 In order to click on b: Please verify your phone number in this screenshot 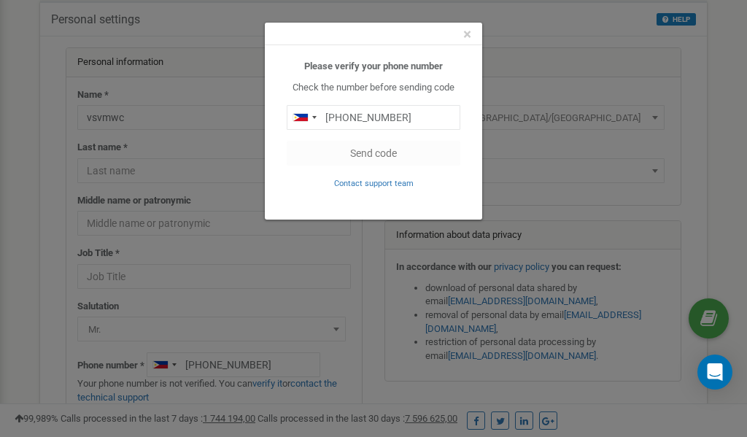, I will do `click(374, 66)`.